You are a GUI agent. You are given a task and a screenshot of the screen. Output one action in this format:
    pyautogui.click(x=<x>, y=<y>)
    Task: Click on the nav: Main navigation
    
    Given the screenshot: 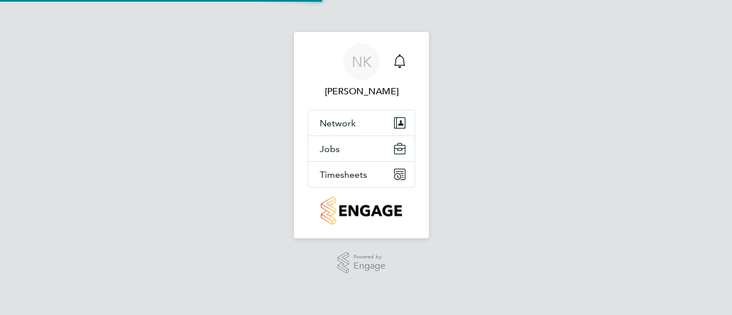 What is the action you would take?
    pyautogui.click(x=361, y=135)
    